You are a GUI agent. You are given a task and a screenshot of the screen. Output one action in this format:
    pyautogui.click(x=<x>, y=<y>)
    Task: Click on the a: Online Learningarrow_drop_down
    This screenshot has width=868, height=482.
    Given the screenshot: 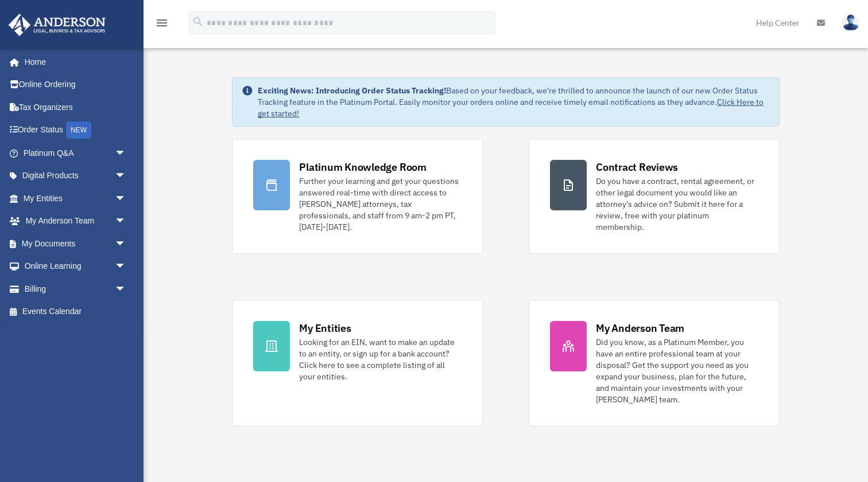 What is the action you would take?
    pyautogui.click(x=75, y=267)
    